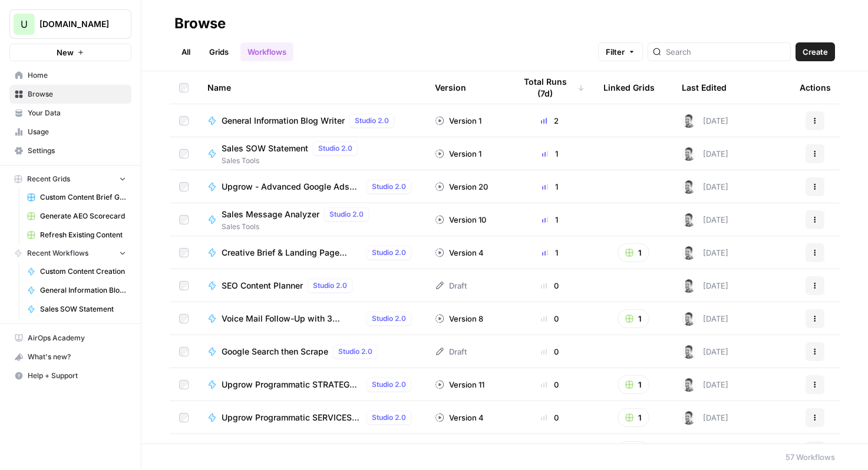  Describe the element at coordinates (629, 88) in the screenshot. I see `div: Linked Grids` at that location.